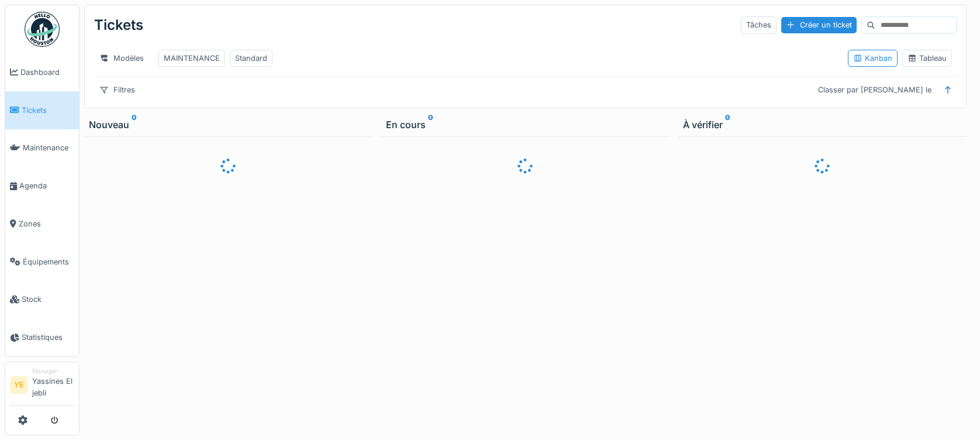 The width and height of the screenshot is (980, 440). I want to click on span: Maintenance, so click(49, 148).